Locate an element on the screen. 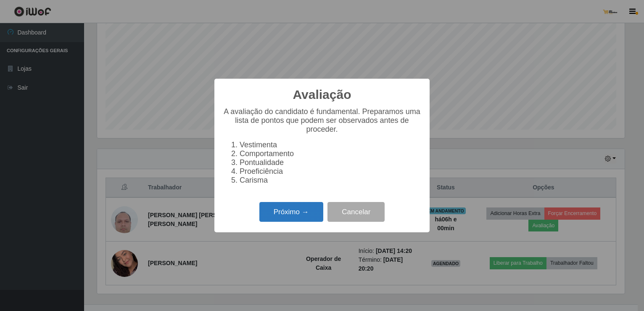  li: Comportamento is located at coordinates (331, 154).